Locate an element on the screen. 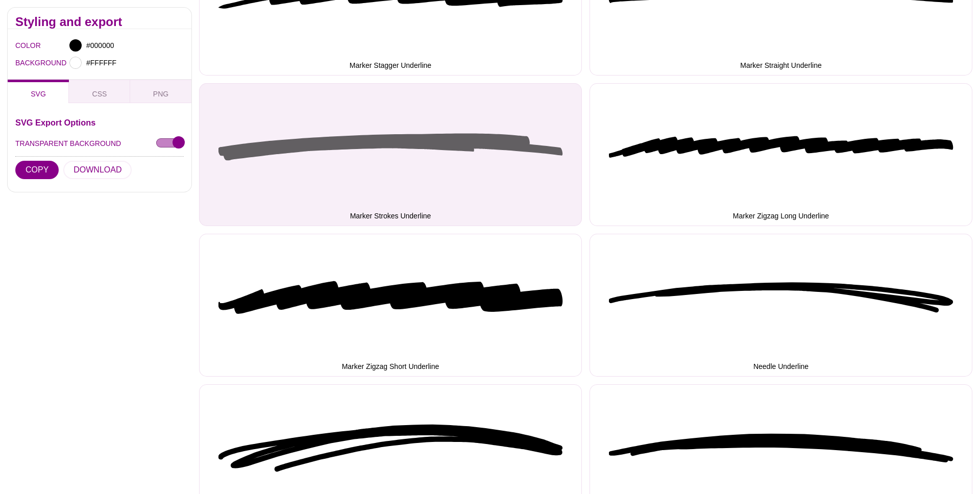 The height and width of the screenshot is (494, 980). button: Marker Zigzag Short Underline is located at coordinates (390, 305).